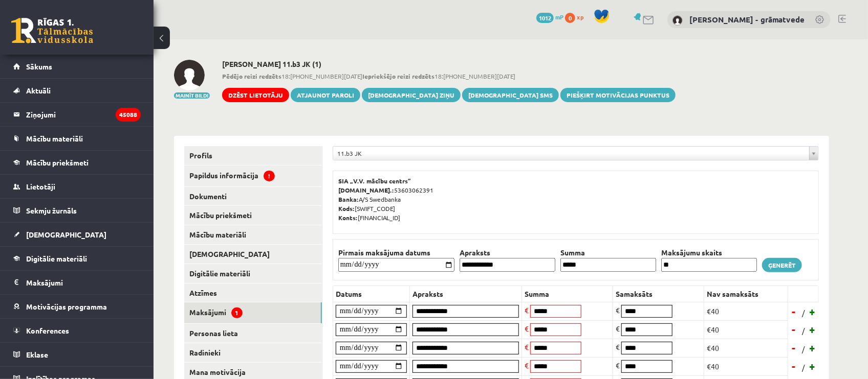 The width and height of the screenshot is (868, 379). Describe the element at coordinates (559, 16) in the screenshot. I see `span: mP` at that location.